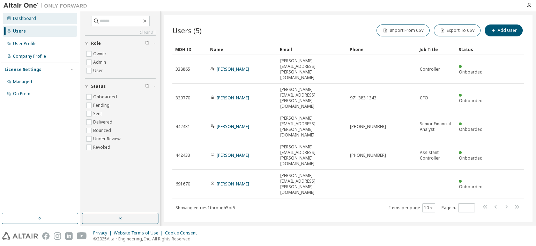 The width and height of the screenshot is (536, 246). What do you see at coordinates (29, 56) in the screenshot?
I see `div: Company Profile` at bounding box center [29, 56].